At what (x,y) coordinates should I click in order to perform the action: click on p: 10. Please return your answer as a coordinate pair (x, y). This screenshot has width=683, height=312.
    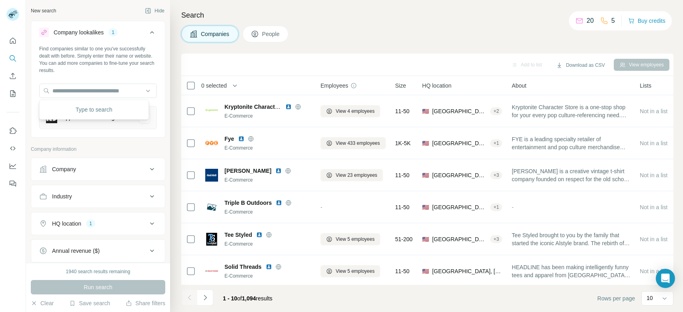
    Looking at the image, I should click on (650, 298).